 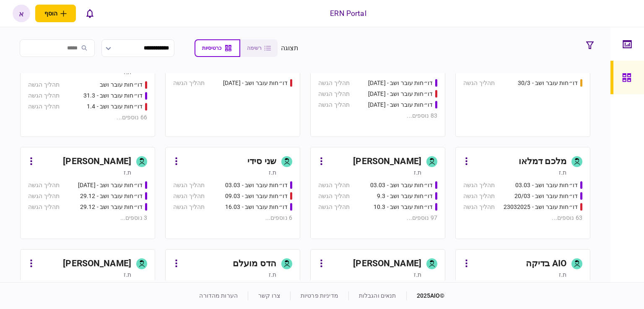 What do you see at coordinates (121, 84) in the screenshot?
I see `div: דו״חות עובר ושב` at bounding box center [121, 84].